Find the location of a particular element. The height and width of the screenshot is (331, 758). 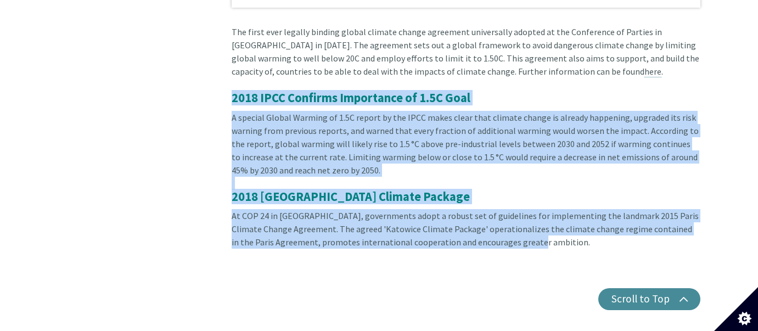

div: A special Global Warming of 1.5C report by the IPCC makes clear that climate change is already ha... is located at coordinates (466, 150).